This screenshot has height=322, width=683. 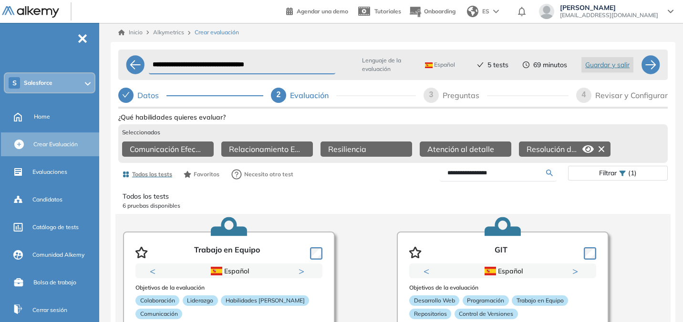 I want to click on span: Salesforce, so click(x=38, y=83).